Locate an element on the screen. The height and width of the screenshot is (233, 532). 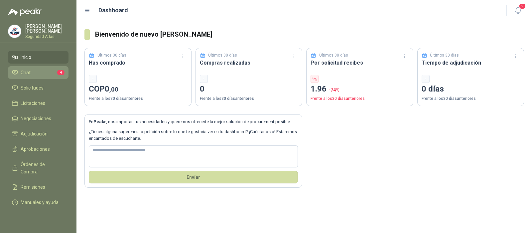
b: Peakr is located at coordinates (100, 121).